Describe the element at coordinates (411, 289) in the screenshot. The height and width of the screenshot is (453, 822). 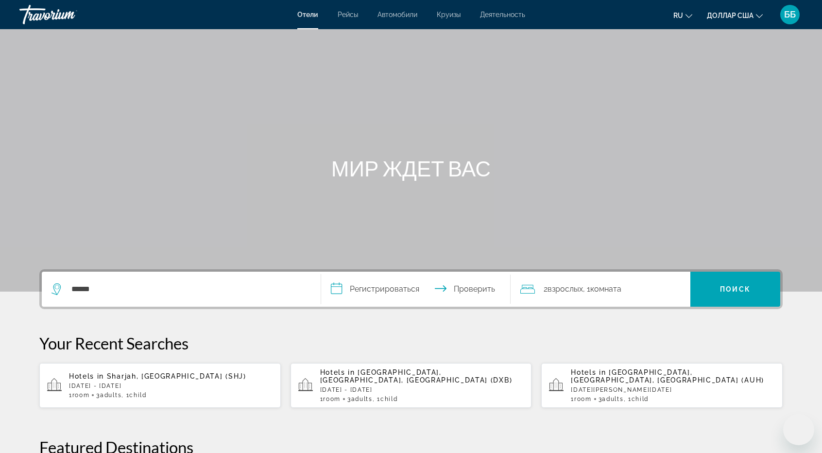
I see `div: Виджет поиска` at that location.